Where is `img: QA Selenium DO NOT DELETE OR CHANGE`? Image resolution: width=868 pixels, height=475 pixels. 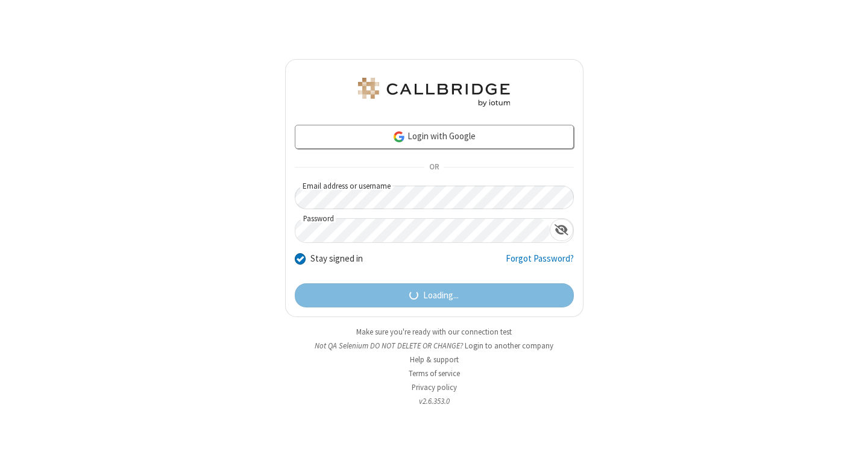
img: QA Selenium DO NOT DELETE OR CHANGE is located at coordinates (434, 92).